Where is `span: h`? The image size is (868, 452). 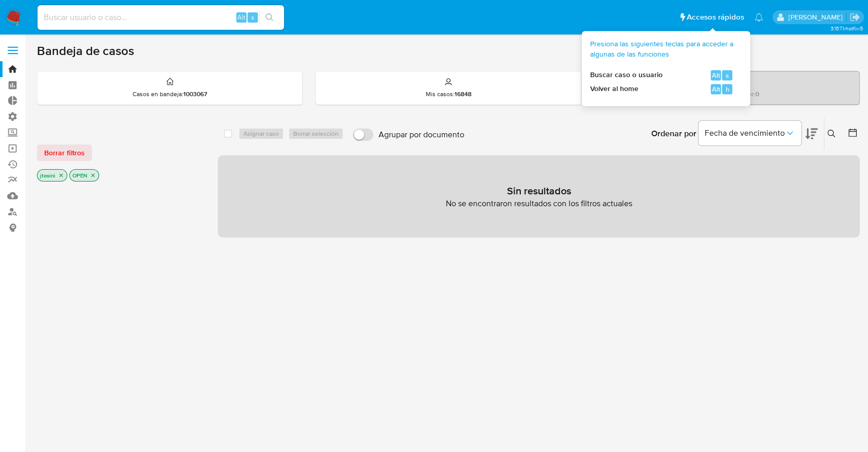
span: h is located at coordinates (726, 89).